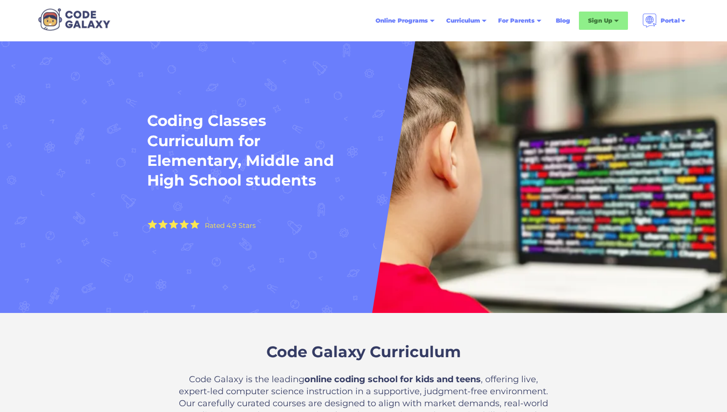 This screenshot has width=727, height=412. What do you see at coordinates (230, 225) in the screenshot?
I see `div: Rated 4.9 Stars` at bounding box center [230, 225].